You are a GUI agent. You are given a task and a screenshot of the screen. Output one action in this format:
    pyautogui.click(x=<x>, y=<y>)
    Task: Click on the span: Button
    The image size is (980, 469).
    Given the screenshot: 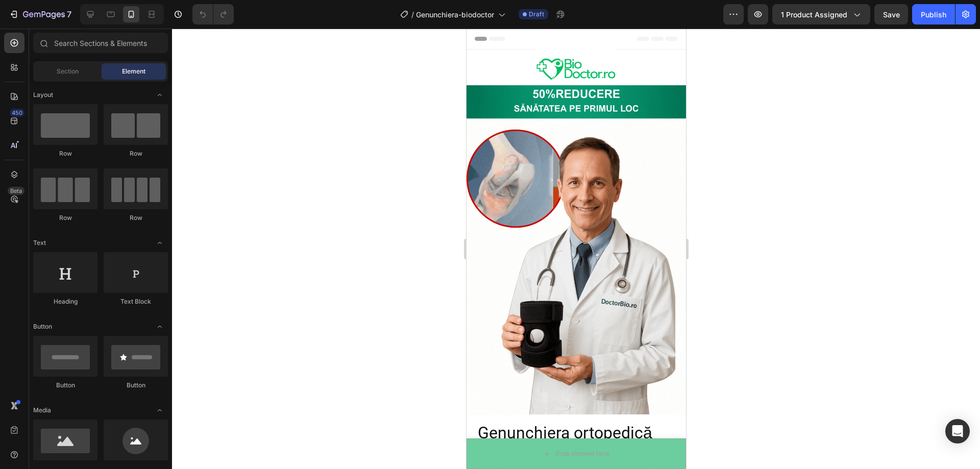 What is the action you would take?
    pyautogui.click(x=42, y=326)
    